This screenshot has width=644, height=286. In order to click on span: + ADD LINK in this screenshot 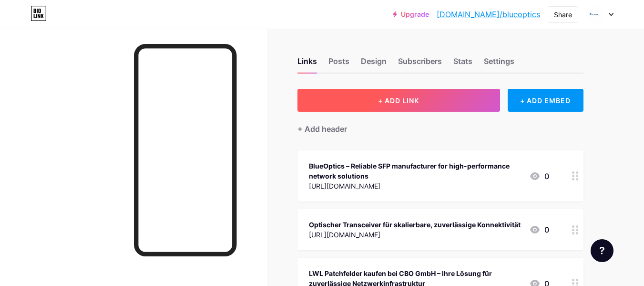, I will do `click(399, 100)`.